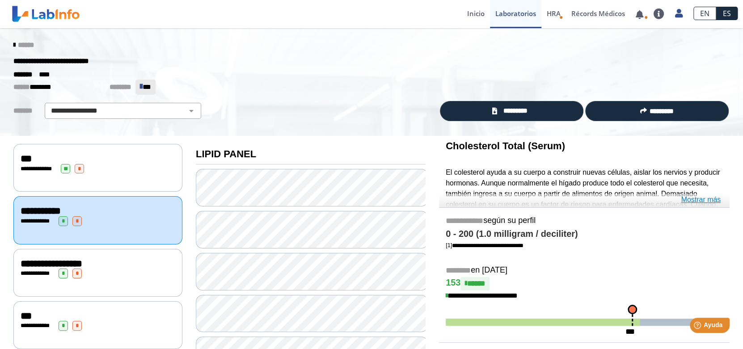 Image resolution: width=743 pixels, height=349 pixels. I want to click on a: [1], so click(485, 245).